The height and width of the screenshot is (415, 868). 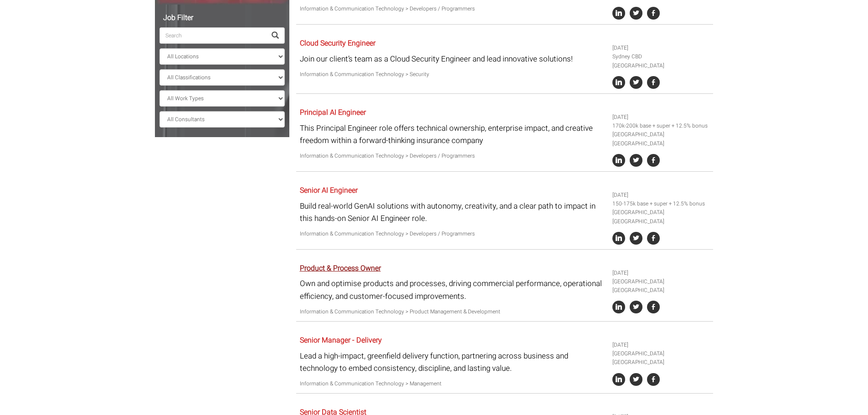 What do you see at coordinates (453, 213) in the screenshot?
I see `p: Build real-world GenAI solutions with autonomy, creativity, and a clear path to impact in this ha...` at bounding box center [453, 213].